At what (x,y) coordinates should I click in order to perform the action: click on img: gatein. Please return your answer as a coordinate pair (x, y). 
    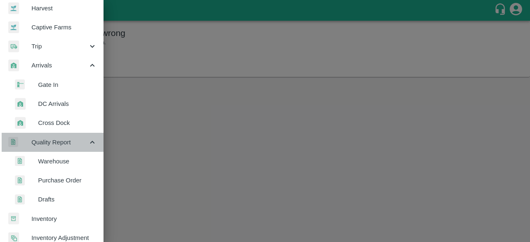
    Looking at the image, I should click on (20, 84).